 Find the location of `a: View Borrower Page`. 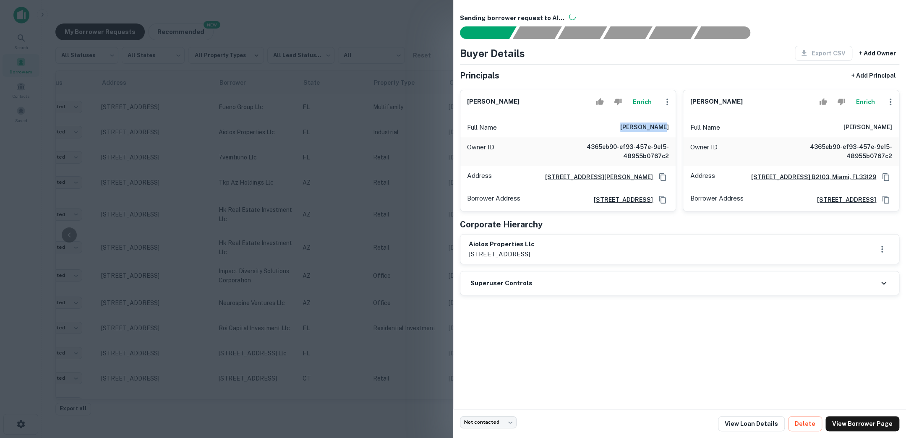

a: View Borrower Page is located at coordinates (862, 424).